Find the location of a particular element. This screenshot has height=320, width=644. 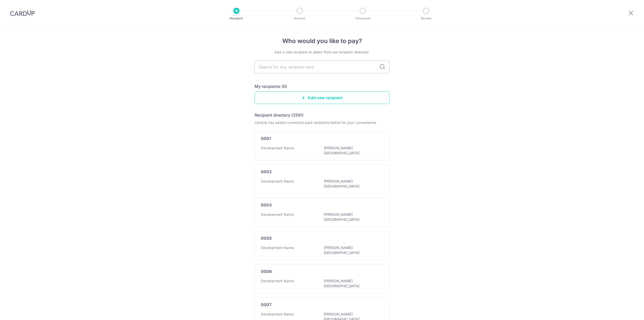

a: Add new recipient is located at coordinates (322, 98).